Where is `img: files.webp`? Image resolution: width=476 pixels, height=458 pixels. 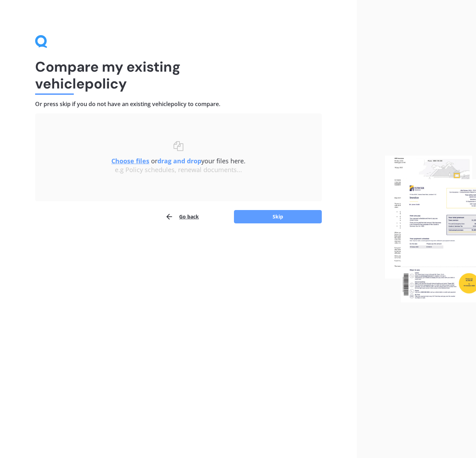
img: files.webp is located at coordinates (430, 229).